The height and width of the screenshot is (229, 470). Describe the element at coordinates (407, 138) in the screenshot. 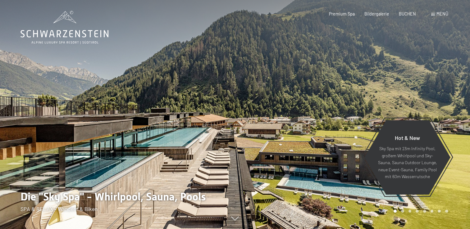

I see `span: Hot & New` at that location.